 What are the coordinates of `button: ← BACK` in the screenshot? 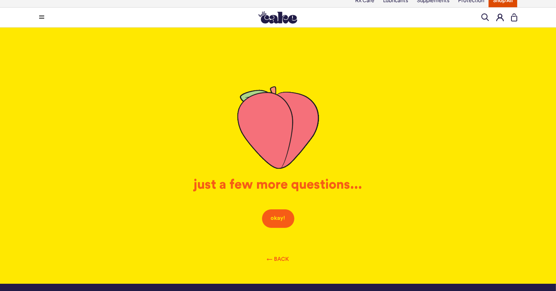 It's located at (278, 259).